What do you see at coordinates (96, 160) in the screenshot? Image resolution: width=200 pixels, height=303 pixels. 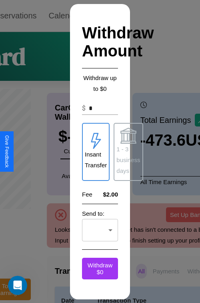 I see `p: Insant Transfer` at bounding box center [96, 160].